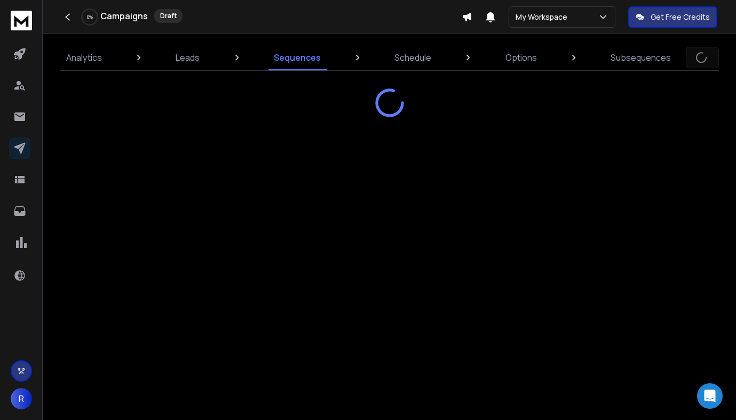 The width and height of the screenshot is (736, 420). I want to click on a: Analytics, so click(84, 58).